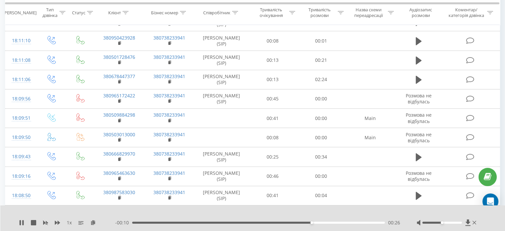 This screenshot has height=231, width=505. Describe the element at coordinates (119, 153) in the screenshot. I see `a: 380666829970` at that location.